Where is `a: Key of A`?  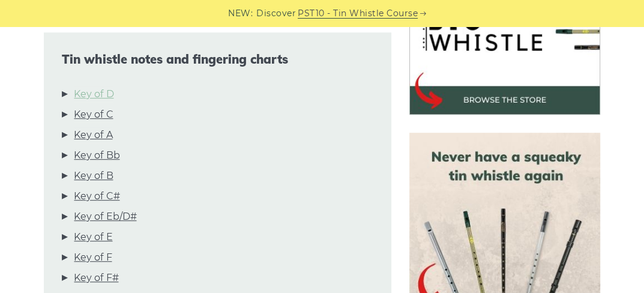
a: Key of A is located at coordinates (93, 135).